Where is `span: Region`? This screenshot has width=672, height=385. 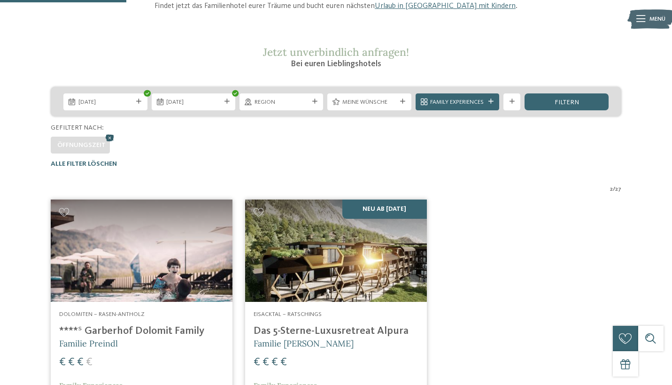
span: Region is located at coordinates (281, 102).